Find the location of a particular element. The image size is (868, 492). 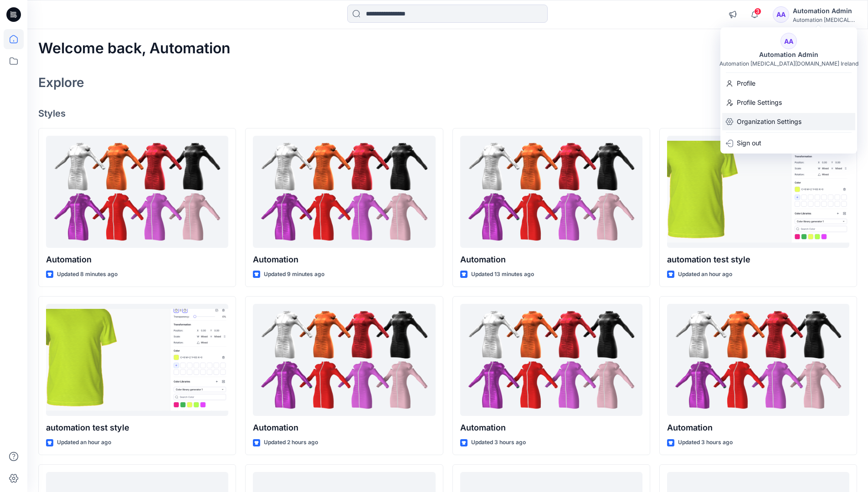

p: Updated 9 minutes ago is located at coordinates (294, 274).